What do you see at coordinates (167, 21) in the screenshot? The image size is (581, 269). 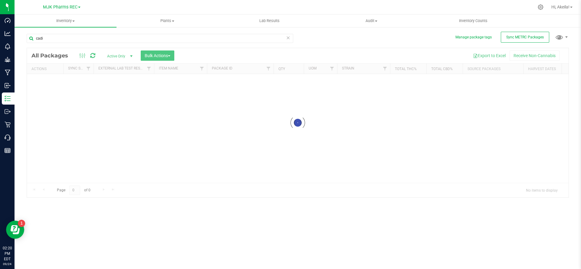 I see `a: Plants` at bounding box center [167, 21].